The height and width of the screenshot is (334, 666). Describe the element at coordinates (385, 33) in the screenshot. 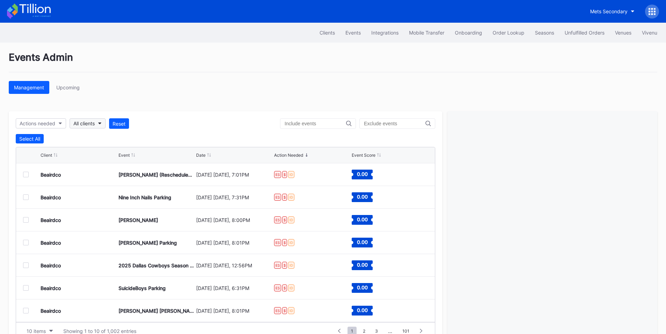

I see `a: Integrations` at that location.